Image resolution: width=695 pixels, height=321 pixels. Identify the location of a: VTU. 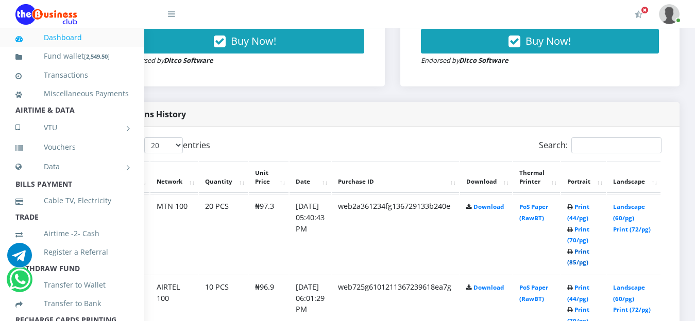
(72, 128).